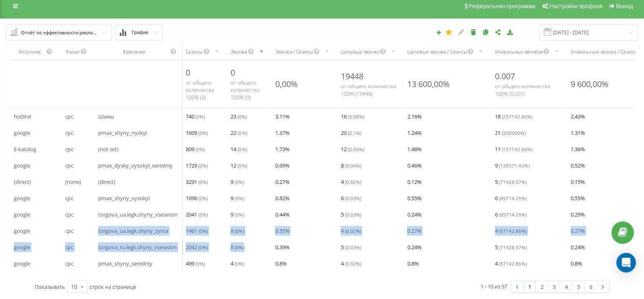 Image resolution: width=644 pixels, height=299 pixels. I want to click on span: 0.82 %, so click(282, 198).